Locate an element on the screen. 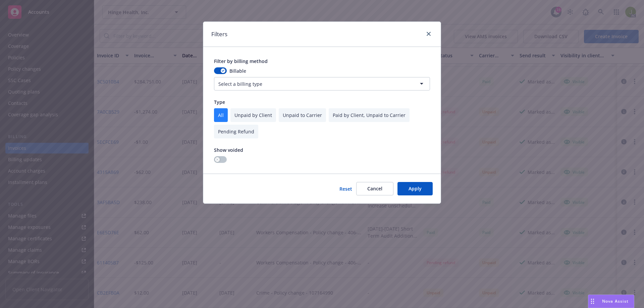  button: Reset is located at coordinates (346, 188).